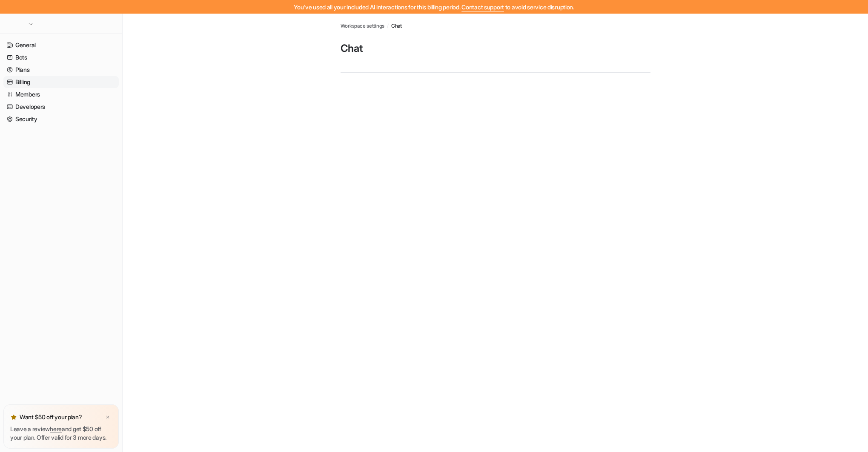  I want to click on a: Developers, so click(61, 107).